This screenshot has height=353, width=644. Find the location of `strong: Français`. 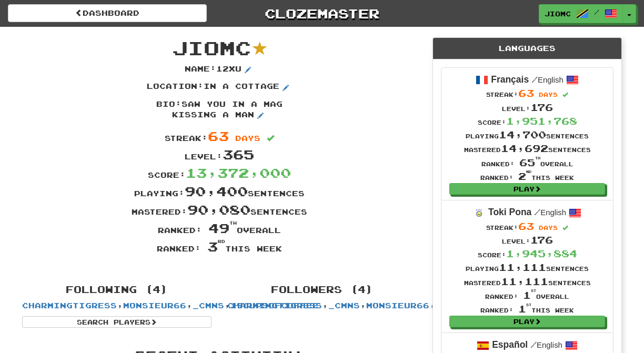

strong: Français is located at coordinates (510, 80).